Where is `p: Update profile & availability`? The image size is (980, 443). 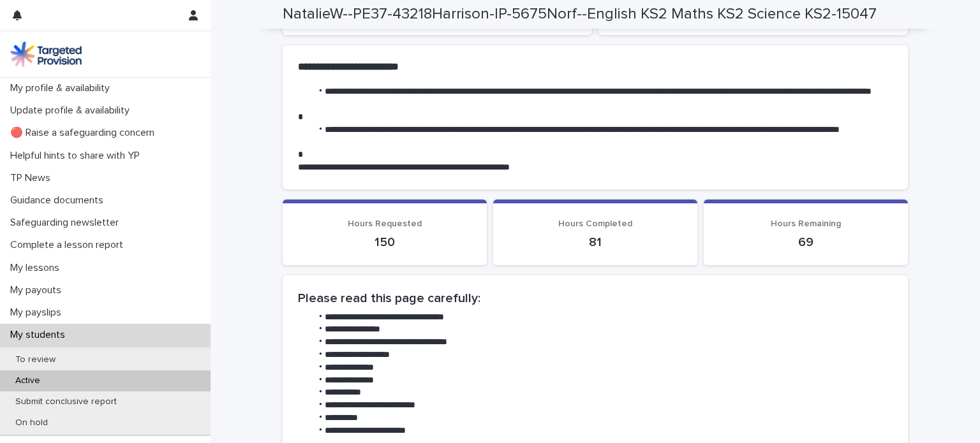
p: Update profile & availability is located at coordinates (72, 110).